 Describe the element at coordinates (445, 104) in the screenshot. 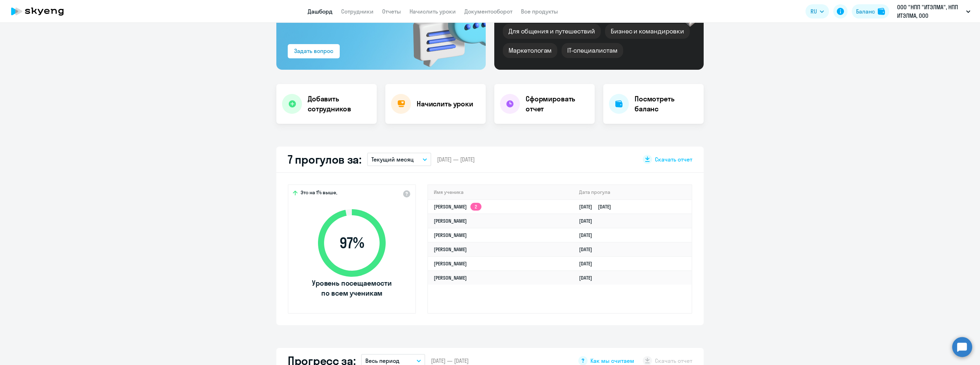

I see `h4: Начислить уроки` at that location.